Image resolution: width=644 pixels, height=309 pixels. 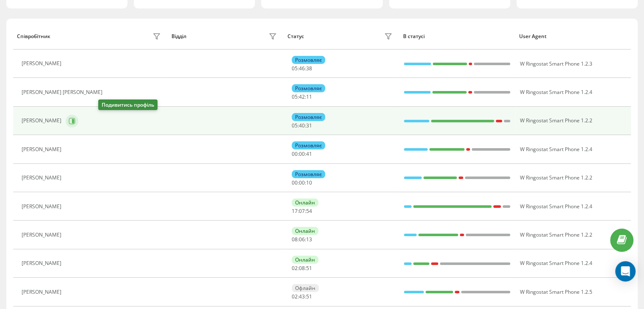 What do you see at coordinates (302, 211) in the screenshot?
I see `span: 07` at bounding box center [302, 211].